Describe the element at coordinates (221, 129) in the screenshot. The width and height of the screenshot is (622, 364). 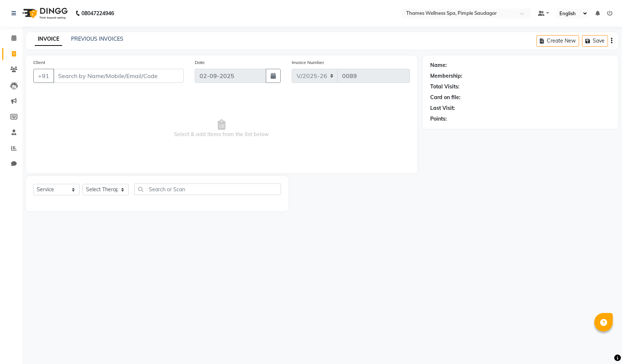
I see `span: Select & add items from the list below` at that location.